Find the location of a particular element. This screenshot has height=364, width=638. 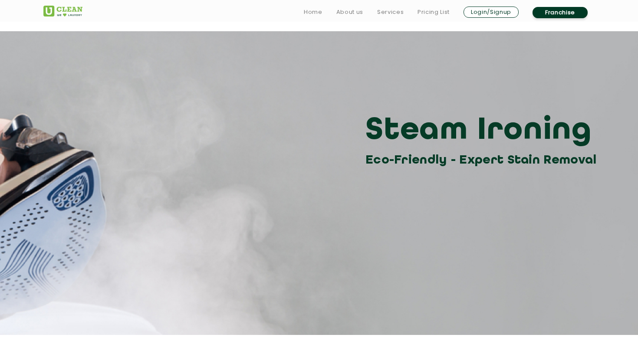

img: UClean Laundry and Dry Cleaning is located at coordinates (63, 11).